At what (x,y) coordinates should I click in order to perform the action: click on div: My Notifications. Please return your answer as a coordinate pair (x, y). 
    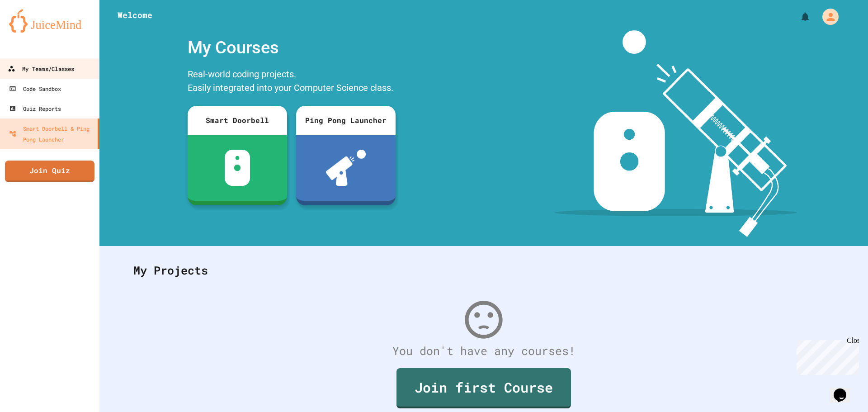
    Looking at the image, I should click on (798, 16).